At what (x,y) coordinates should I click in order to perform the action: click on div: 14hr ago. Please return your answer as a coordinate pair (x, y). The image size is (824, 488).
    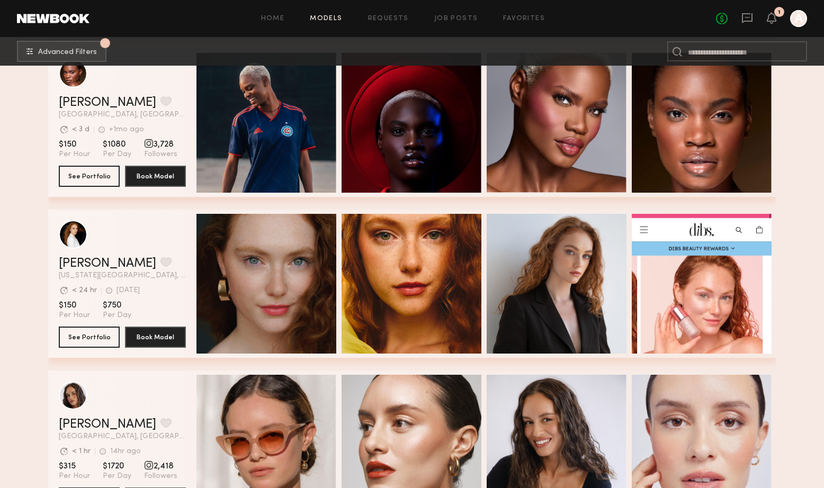
    Looking at the image, I should click on (126, 452).